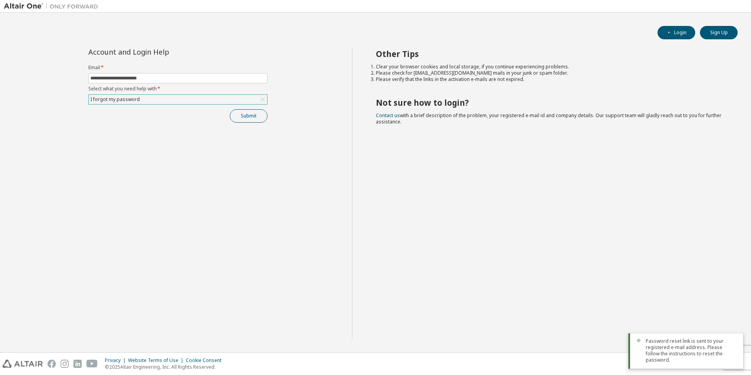  What do you see at coordinates (157, 360) in the screenshot?
I see `div: Website Terms of Use` at bounding box center [157, 360].